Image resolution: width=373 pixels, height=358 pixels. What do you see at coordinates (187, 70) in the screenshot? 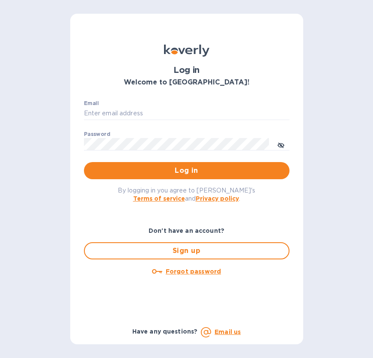
I see `h1: Log in` at bounding box center [187, 70].